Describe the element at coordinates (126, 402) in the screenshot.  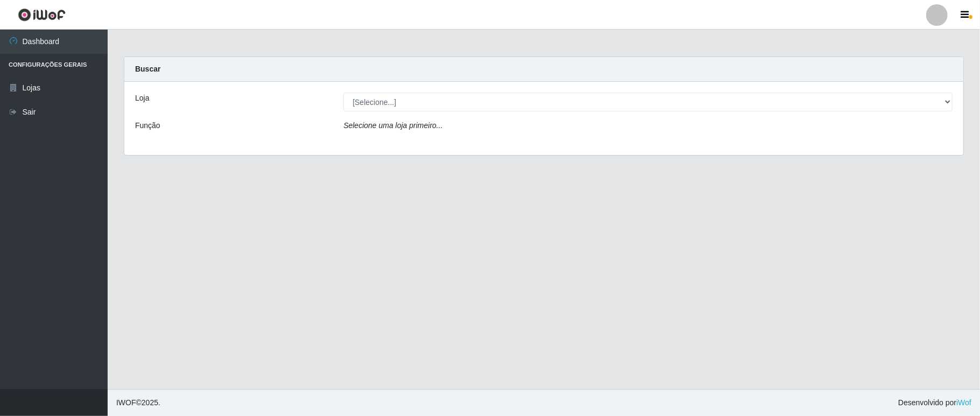
I see `span: IWOF` at that location.